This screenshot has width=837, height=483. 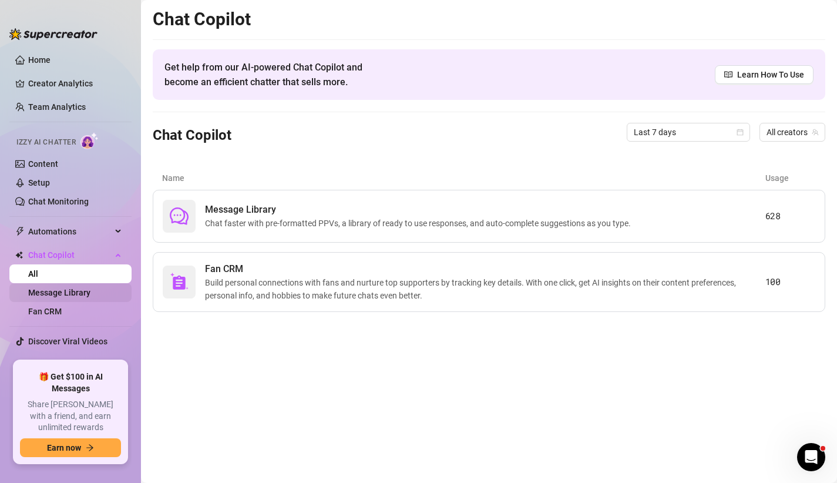 What do you see at coordinates (485, 269) in the screenshot?
I see `span: Fan CRM` at bounding box center [485, 269].